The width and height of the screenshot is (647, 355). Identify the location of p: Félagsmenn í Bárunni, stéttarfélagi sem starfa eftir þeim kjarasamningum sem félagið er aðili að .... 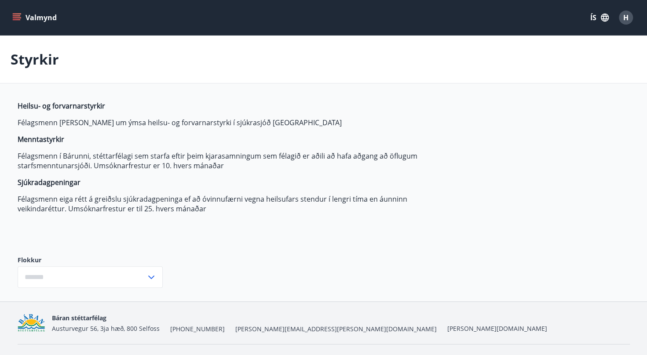
(225, 161).